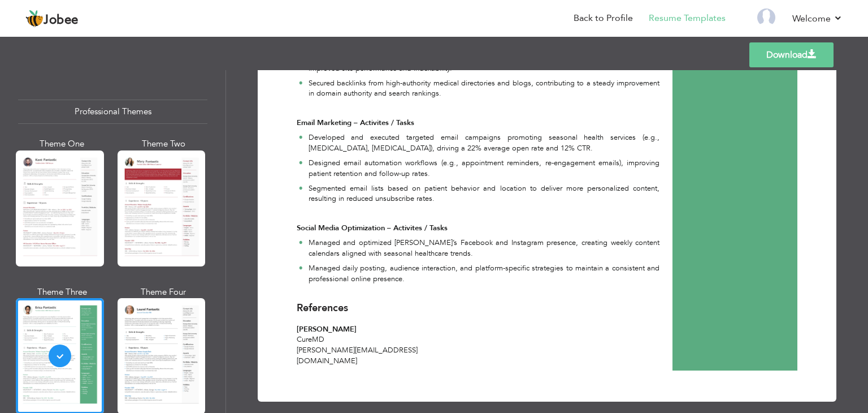 This screenshot has width=868, height=413. What do you see at coordinates (322, 307) in the screenshot?
I see `span: References` at bounding box center [322, 307].